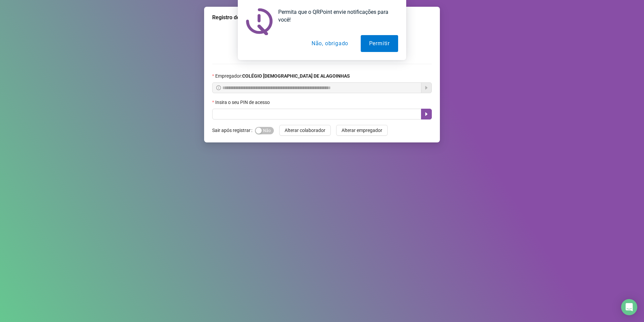 This screenshot has width=644, height=322. I want to click on span: info-circle, so click(219, 88).